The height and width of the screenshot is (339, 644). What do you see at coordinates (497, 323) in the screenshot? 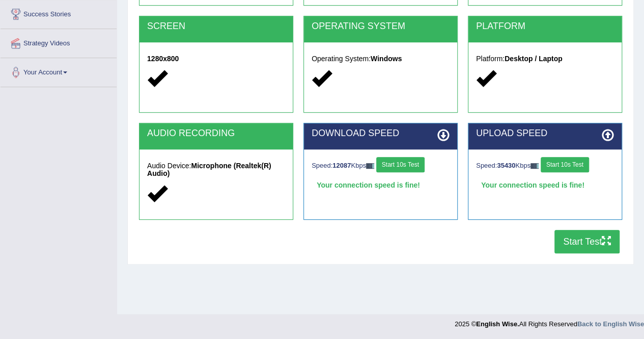
I see `strong: English Wise.` at bounding box center [497, 323].